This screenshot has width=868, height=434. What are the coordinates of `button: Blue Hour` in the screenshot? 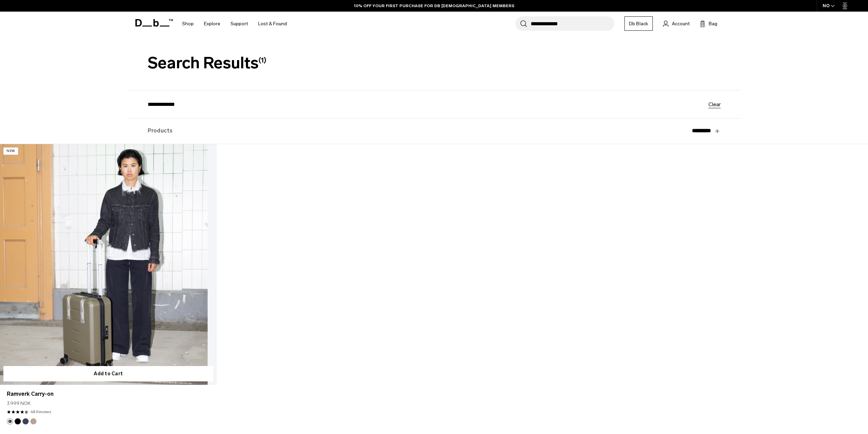 It's located at (25, 421).